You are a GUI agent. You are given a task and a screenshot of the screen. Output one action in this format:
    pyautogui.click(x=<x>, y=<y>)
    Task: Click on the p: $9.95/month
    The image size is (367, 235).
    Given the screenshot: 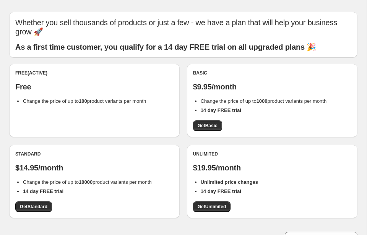 What is the action you would take?
    pyautogui.click(x=272, y=87)
    